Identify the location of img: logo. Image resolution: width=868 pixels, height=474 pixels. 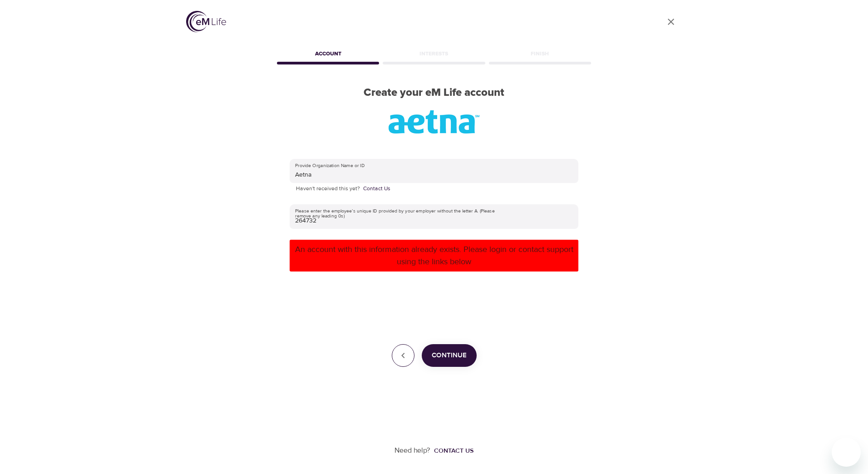
(206, 21).